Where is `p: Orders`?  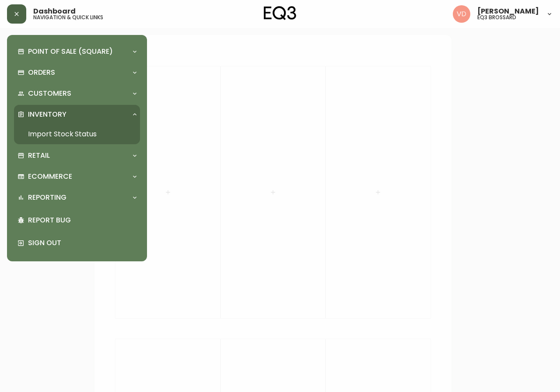
p: Orders is located at coordinates (42, 72).